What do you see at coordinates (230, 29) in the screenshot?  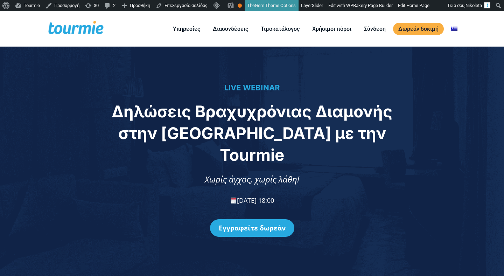 I see `a: Διασυνδέσεις` at bounding box center [230, 29].